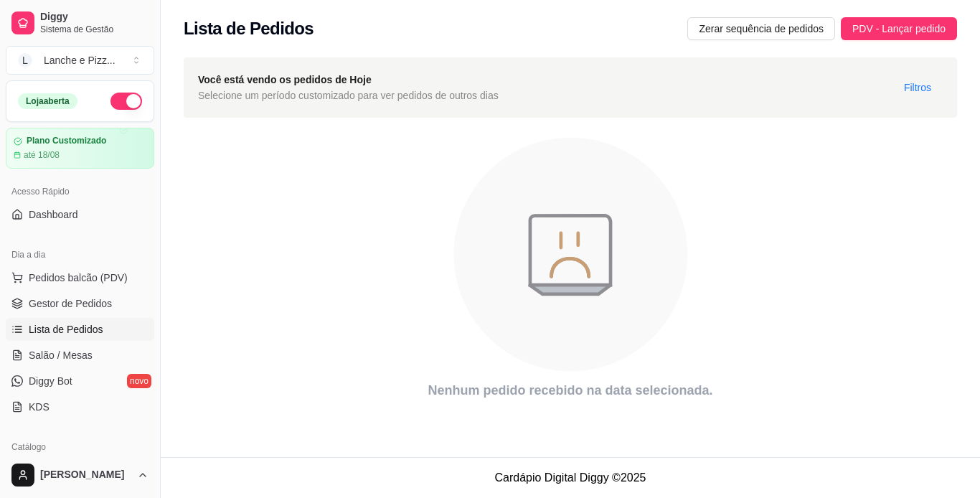 The image size is (980, 498). Describe the element at coordinates (94, 30) in the screenshot. I see `span: Sistema de Gestão` at that location.